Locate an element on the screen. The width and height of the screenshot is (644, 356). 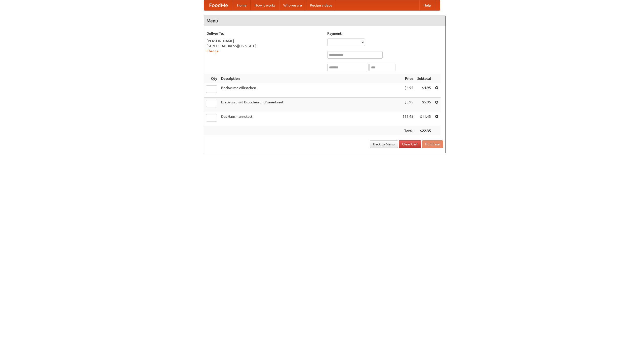
button: Purchase is located at coordinates (432, 144).